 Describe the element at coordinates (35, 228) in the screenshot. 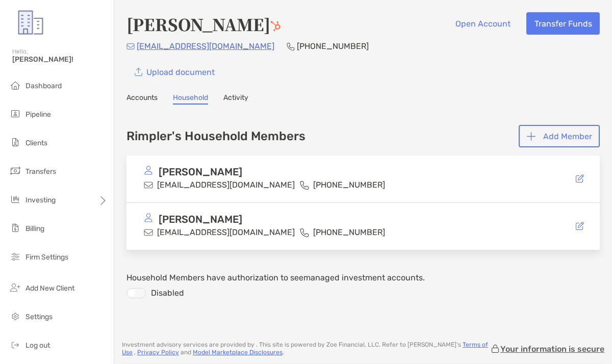

I see `span: Billing` at that location.